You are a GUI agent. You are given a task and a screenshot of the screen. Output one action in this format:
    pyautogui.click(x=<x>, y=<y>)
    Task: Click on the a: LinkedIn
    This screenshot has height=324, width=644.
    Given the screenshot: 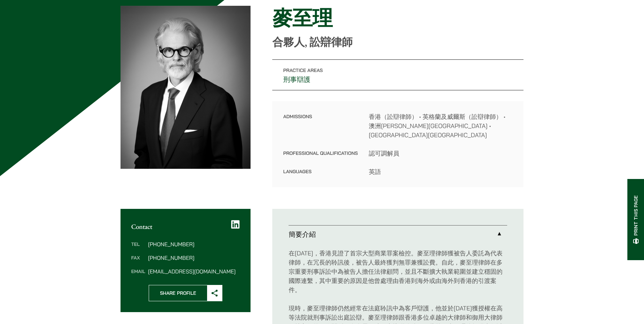 What is the action you would take?
    pyautogui.click(x=235, y=224)
    